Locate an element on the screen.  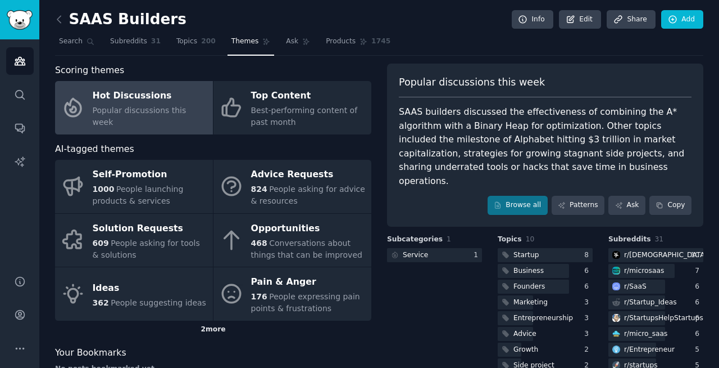
img: StartupsHelpStartups is located at coordinates (616, 318).